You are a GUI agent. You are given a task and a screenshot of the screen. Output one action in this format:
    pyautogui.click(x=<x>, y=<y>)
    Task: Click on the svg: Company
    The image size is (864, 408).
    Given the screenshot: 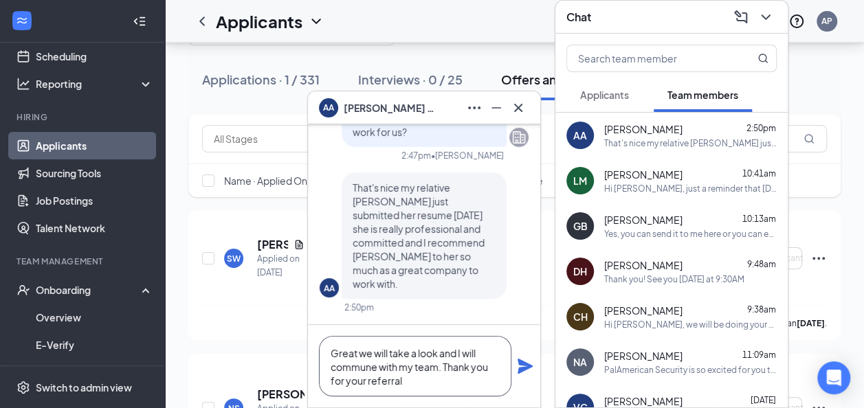 What is the action you would take?
    pyautogui.click(x=519, y=138)
    